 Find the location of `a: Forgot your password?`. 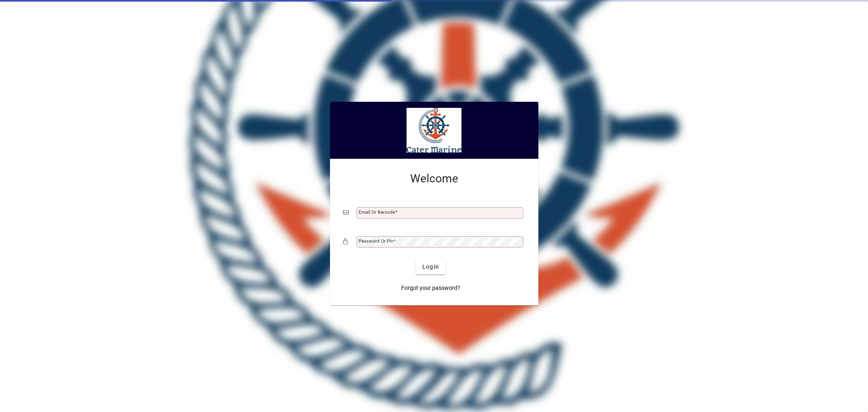

a: Forgot your password? is located at coordinates (430, 288).